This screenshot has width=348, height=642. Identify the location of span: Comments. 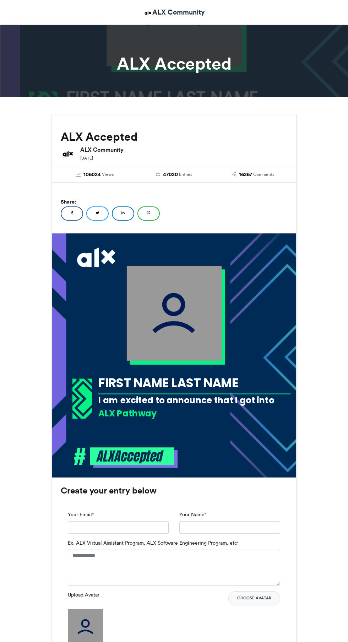
(264, 174).